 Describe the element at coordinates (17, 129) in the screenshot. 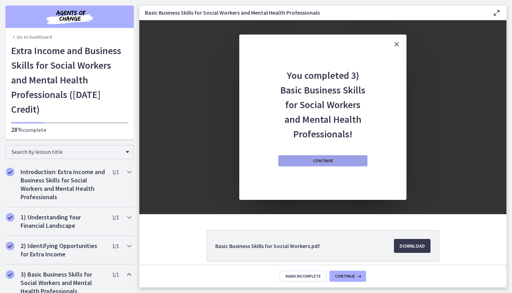

I see `span: 28%` at that location.